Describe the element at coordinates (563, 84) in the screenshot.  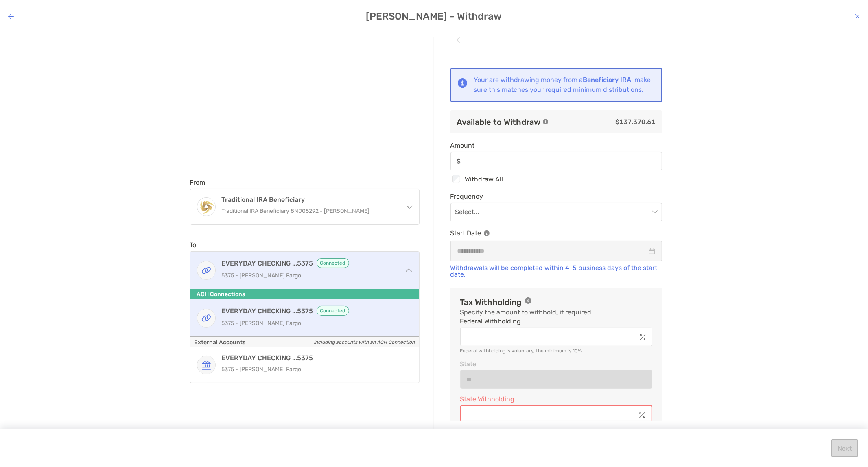
I see `span: Your are withdrawing money from a , make sure this matches your required minimum distributions.` at that location.